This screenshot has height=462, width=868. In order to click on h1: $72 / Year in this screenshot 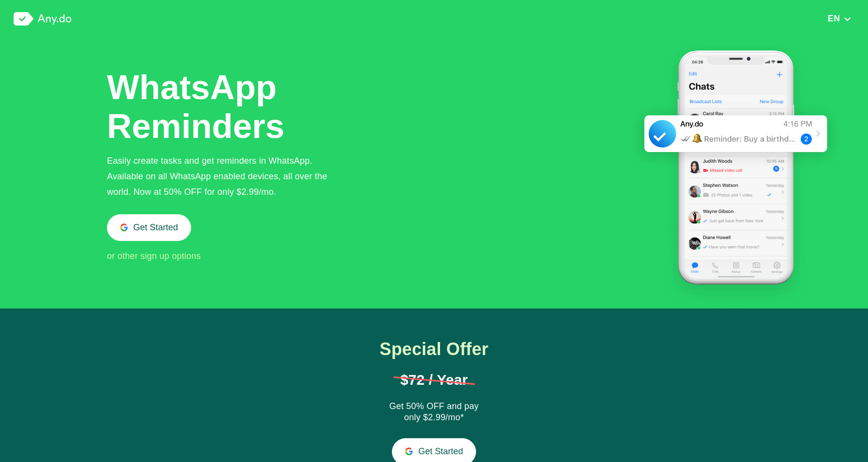, I will do `click(434, 380)`.